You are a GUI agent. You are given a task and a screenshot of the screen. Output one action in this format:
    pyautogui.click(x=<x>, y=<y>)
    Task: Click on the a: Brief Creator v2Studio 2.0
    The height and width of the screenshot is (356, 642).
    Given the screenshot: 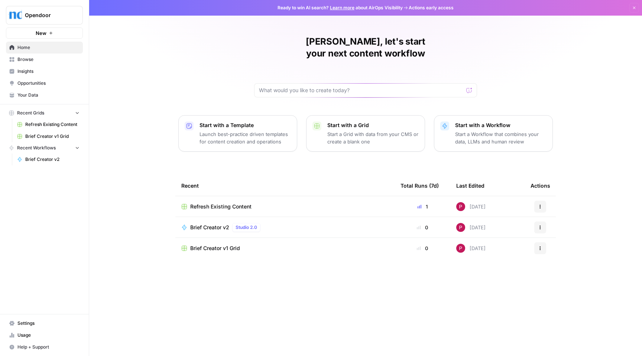 What is the action you would take?
    pyautogui.click(x=285, y=227)
    